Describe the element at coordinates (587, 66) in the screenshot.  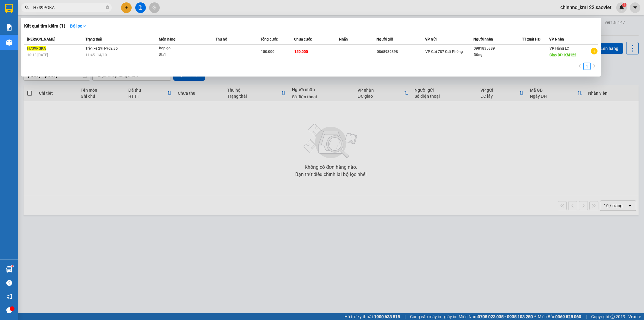
I see `li: 1` at that location.